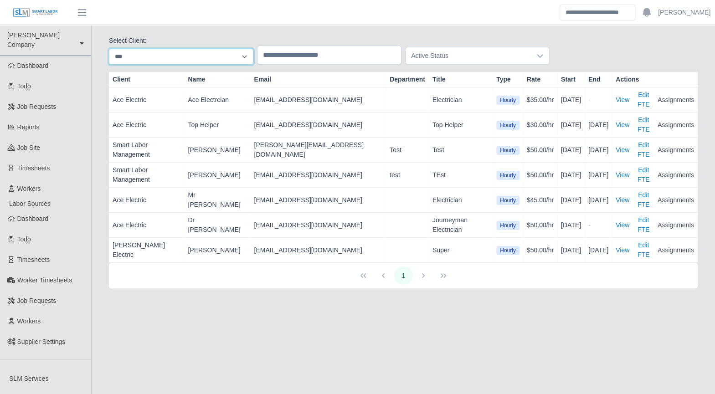 The width and height of the screenshot is (715, 394). I want to click on label: Select Client:, so click(128, 41).